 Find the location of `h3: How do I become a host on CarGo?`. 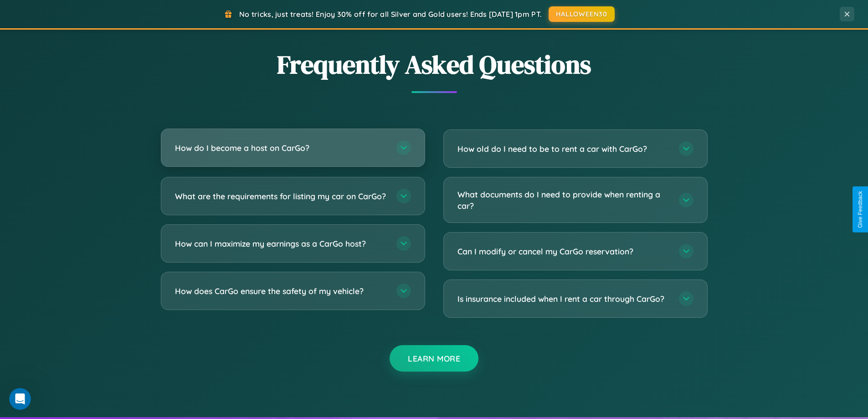

h3: How do I become a host on CarGo? is located at coordinates (281, 148).